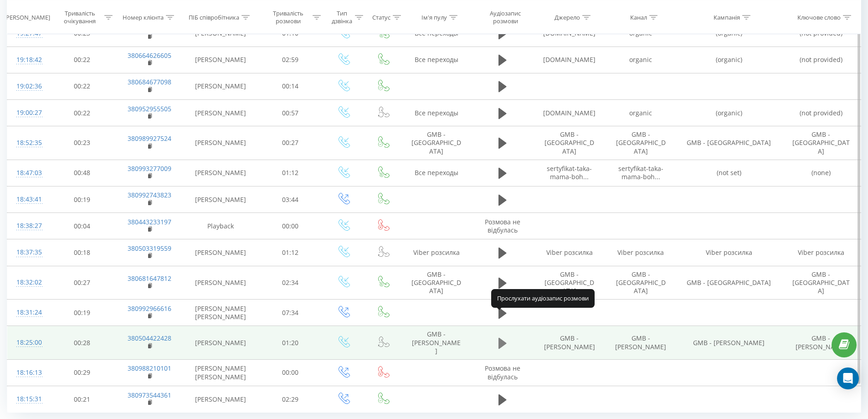 This screenshot has height=419, width=868. I want to click on div: 18:37:35, so click(28, 252).